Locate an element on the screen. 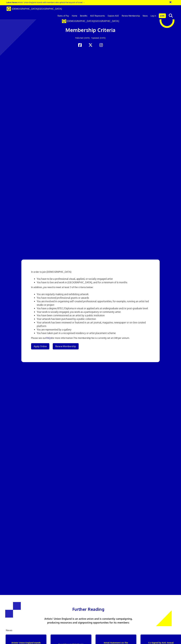  li: Your artwork has been purchased by a public collection is located at coordinates (93, 319).